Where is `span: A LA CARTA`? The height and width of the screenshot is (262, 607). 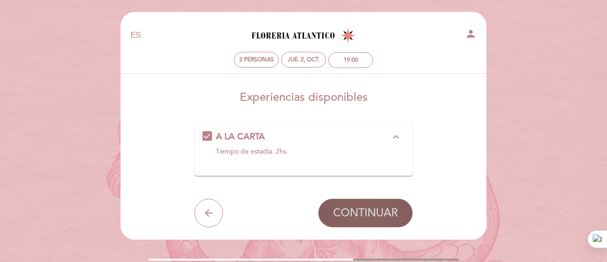
span: A LA CARTA is located at coordinates (240, 137).